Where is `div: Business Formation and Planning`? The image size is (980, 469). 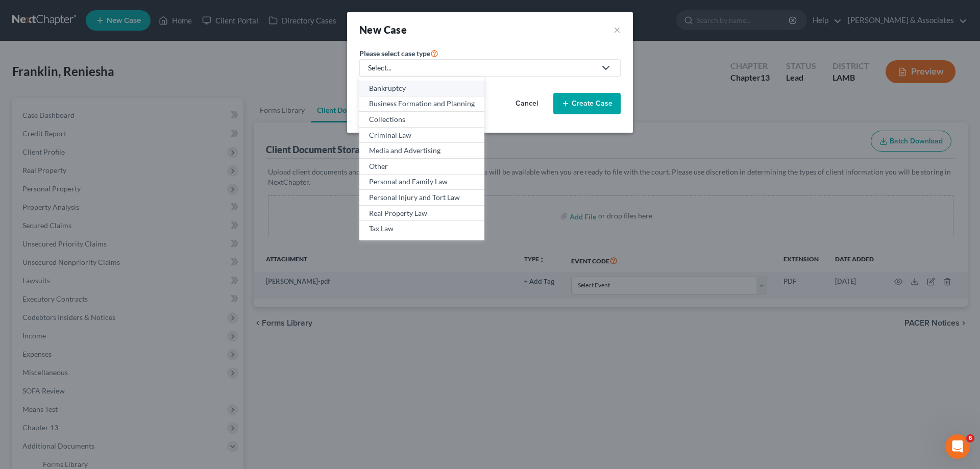
div: Business Formation and Planning is located at coordinates (422, 103).